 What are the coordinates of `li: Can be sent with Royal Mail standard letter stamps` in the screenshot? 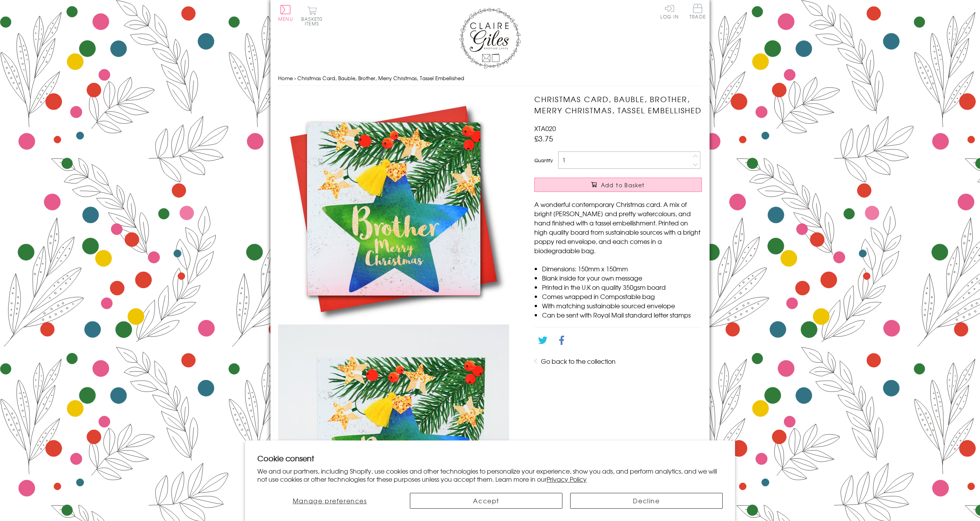 It's located at (622, 315).